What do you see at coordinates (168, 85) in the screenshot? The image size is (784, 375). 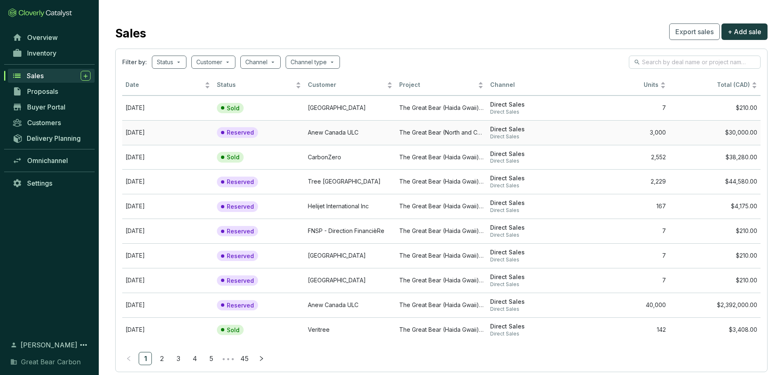 I see `th: Date` at bounding box center [168, 85].